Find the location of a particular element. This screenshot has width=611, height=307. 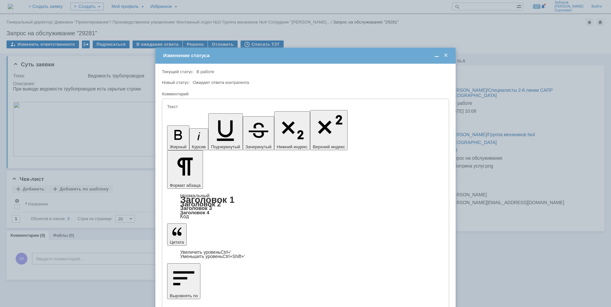

a: Заголовок 4 is located at coordinates (194, 212).